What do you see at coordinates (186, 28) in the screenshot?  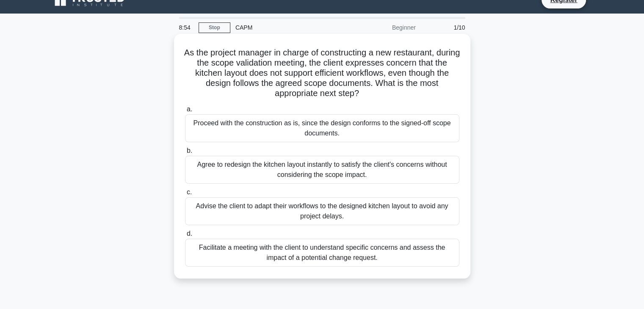 I see `div: 8:54` at bounding box center [186, 28].